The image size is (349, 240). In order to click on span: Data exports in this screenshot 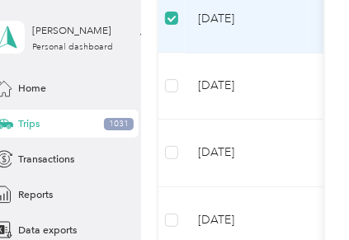, I will do `click(47, 230)`.